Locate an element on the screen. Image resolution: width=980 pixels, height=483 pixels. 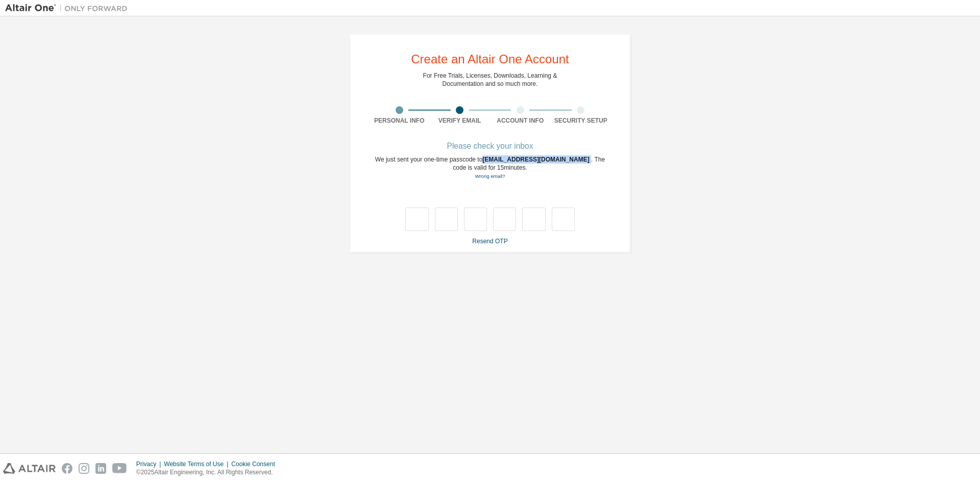
div: Create an Altair One Account is located at coordinates (490, 59).